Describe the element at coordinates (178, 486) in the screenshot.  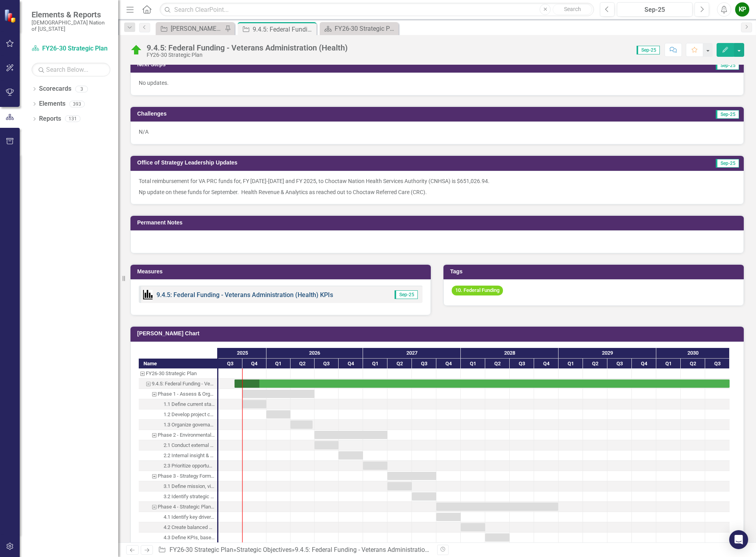
I see `div: Task: Start date: 2027-04-01 End date: 2027-06-30` at that location.